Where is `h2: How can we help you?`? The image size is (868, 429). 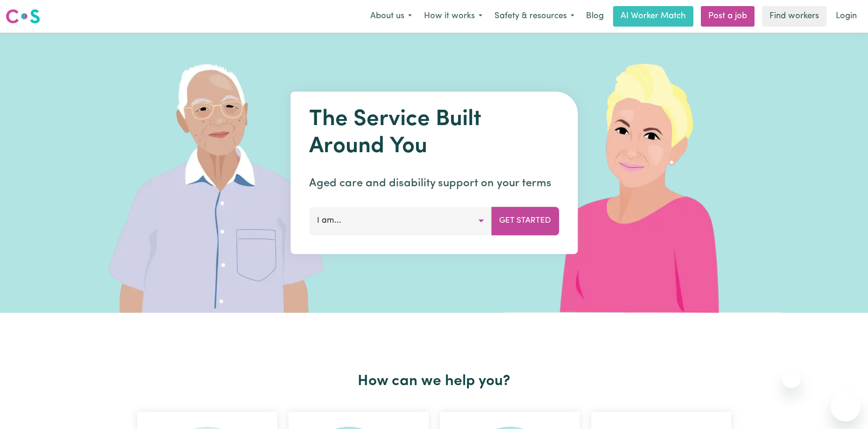 h2: How can we help you? is located at coordinates (434, 382).